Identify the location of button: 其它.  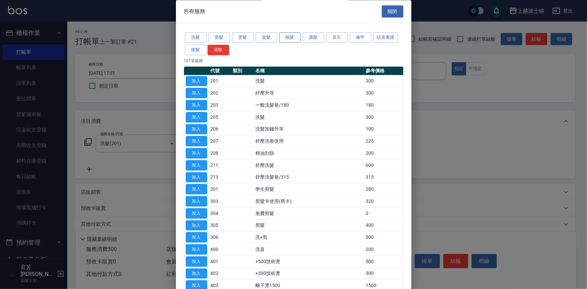
(337, 38).